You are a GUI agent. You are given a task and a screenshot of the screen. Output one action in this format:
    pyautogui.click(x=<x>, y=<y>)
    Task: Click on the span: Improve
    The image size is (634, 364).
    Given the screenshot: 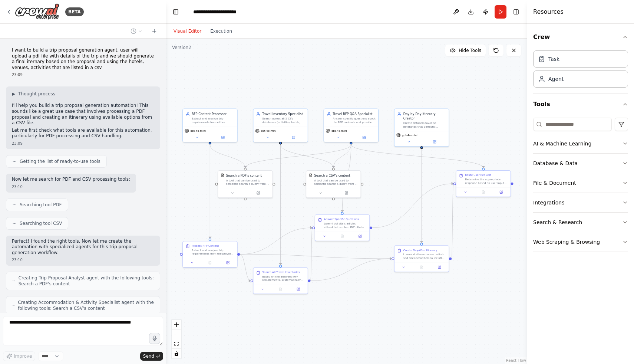 What is the action you would take?
    pyautogui.click(x=23, y=356)
    